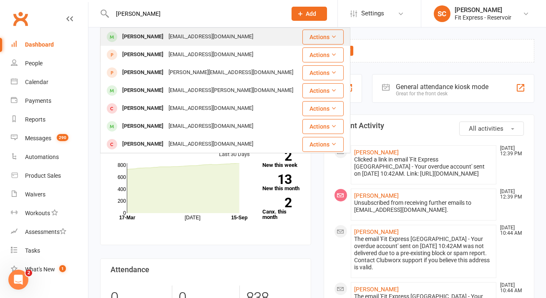 The image size is (546, 298). What do you see at coordinates (35, 120) in the screenshot?
I see `div: Reports` at bounding box center [35, 120].